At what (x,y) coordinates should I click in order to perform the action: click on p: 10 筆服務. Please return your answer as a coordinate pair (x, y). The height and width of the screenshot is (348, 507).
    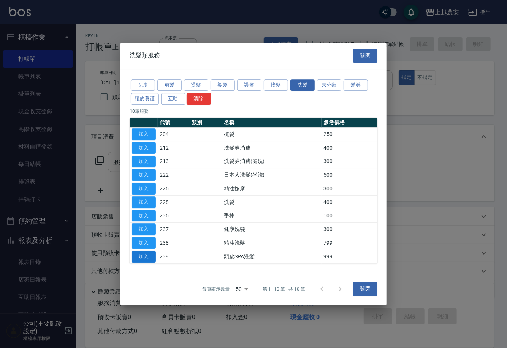
    Looking at the image, I should click on (253, 111).